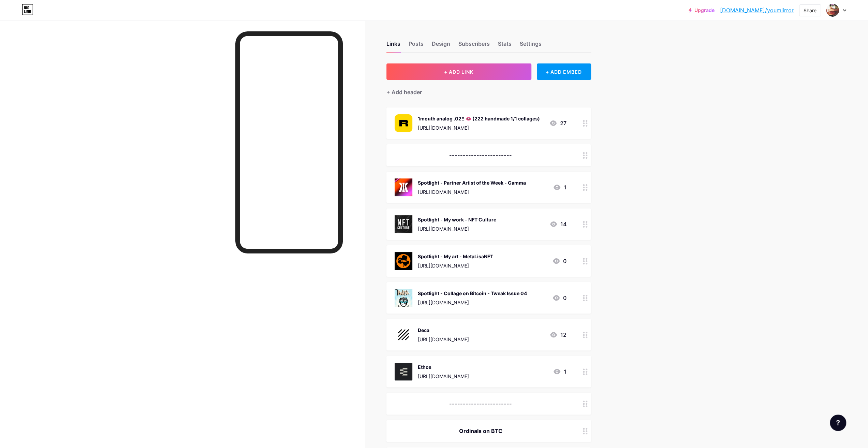  Describe the element at coordinates (403, 224) in the screenshot. I see `img: Spotlight - My work - NFT Culture` at that location.